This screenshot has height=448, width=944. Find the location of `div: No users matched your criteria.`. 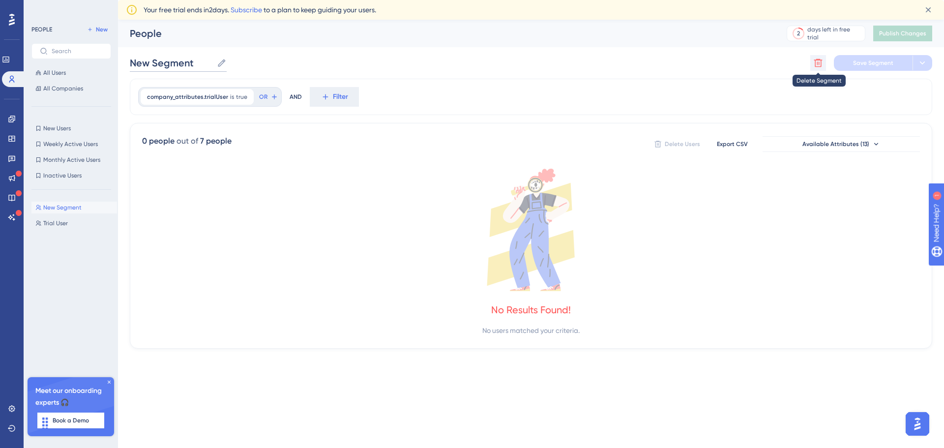

div: No users matched your criteria. is located at coordinates (531, 330).